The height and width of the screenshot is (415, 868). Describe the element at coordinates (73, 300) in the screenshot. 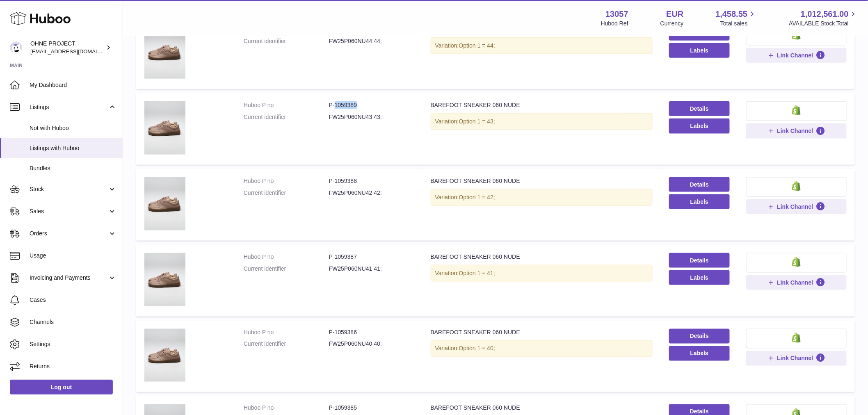

I see `span: Cases` at that location.